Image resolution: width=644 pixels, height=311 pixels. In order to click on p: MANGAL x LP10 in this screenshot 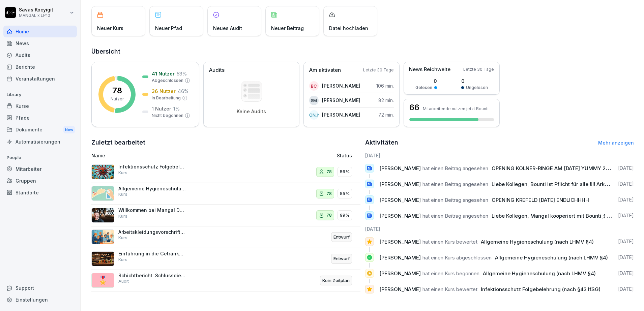, I will do `click(36, 15)`.